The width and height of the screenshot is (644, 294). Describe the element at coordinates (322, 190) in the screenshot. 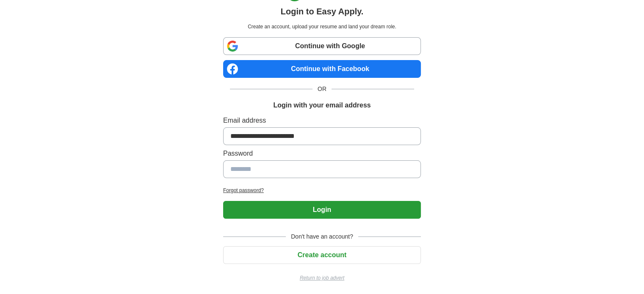

I see `a: Forgot password?` at that location.